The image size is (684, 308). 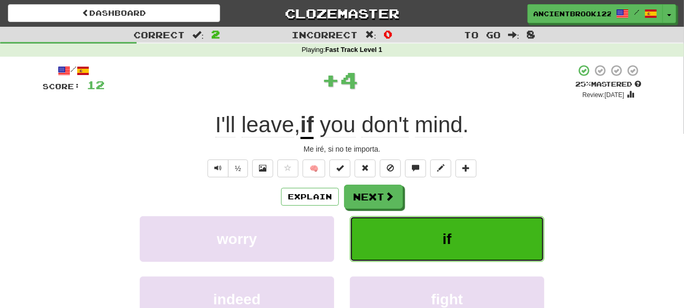 What do you see at coordinates (482, 35) in the screenshot?
I see `span: To go` at bounding box center [482, 35].